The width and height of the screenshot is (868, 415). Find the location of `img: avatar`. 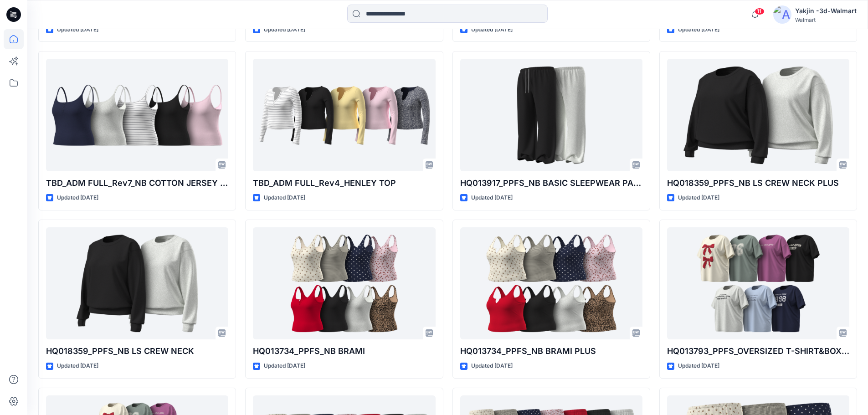

img: avatar is located at coordinates (782, 15).